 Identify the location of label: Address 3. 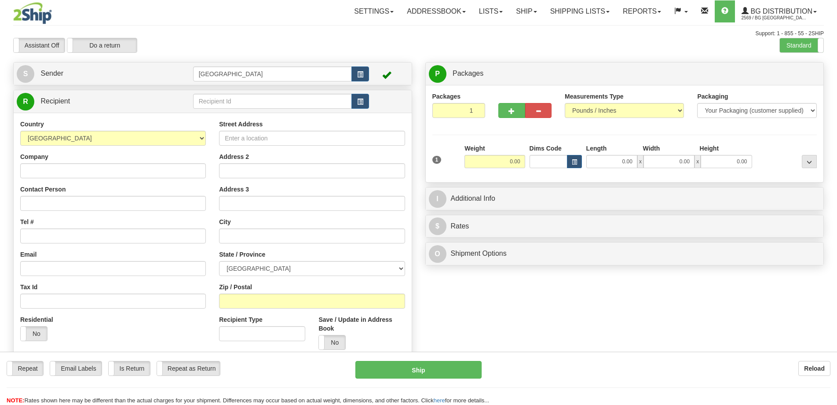
(234, 189).